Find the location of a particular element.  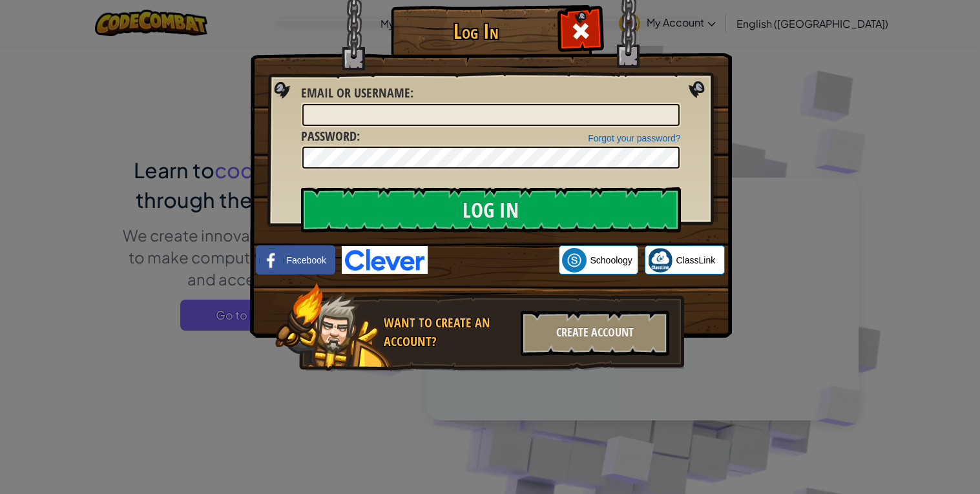

span: Schoology is located at coordinates (610, 261).